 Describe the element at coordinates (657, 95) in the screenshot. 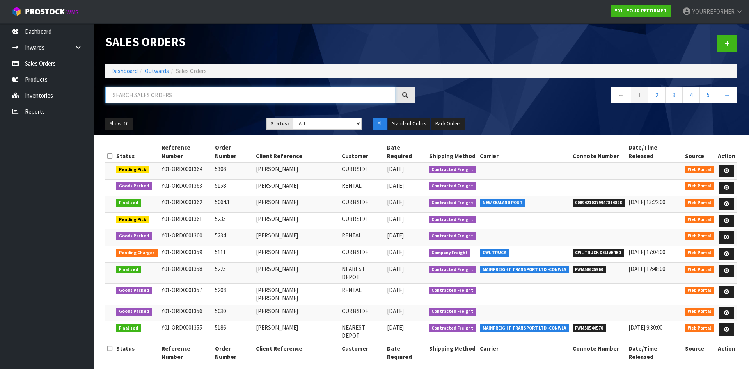

I see `a: 2` at that location.